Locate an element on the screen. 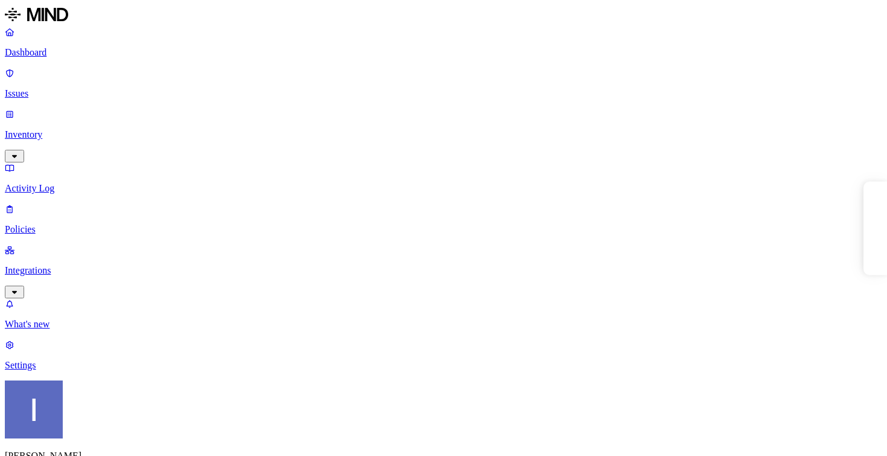  p: Issues is located at coordinates (444, 94).